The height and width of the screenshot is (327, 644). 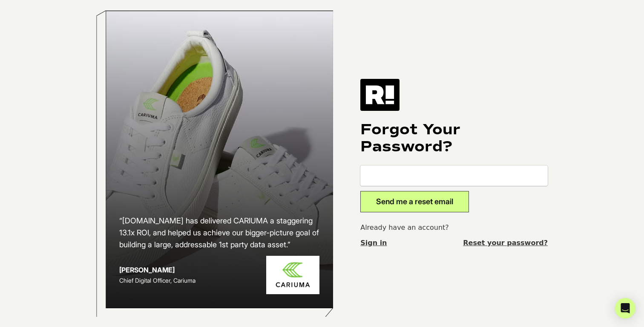 What do you see at coordinates (293, 275) in the screenshot?
I see `img: Cariuma` at bounding box center [293, 275].